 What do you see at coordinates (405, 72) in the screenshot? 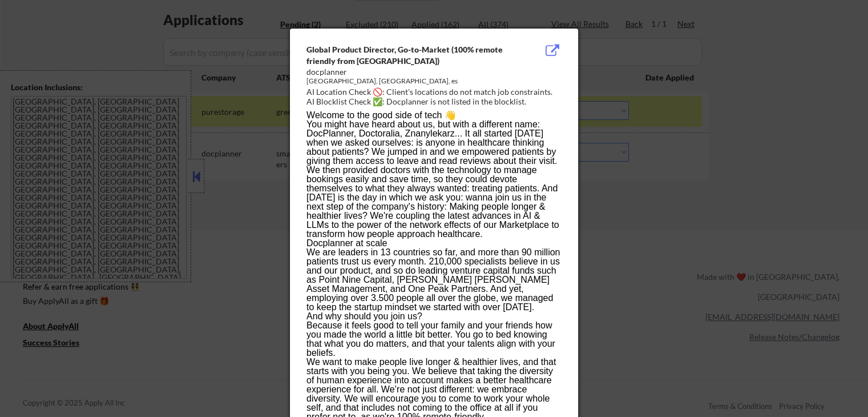
I see `div: docplanner` at bounding box center [405, 72].